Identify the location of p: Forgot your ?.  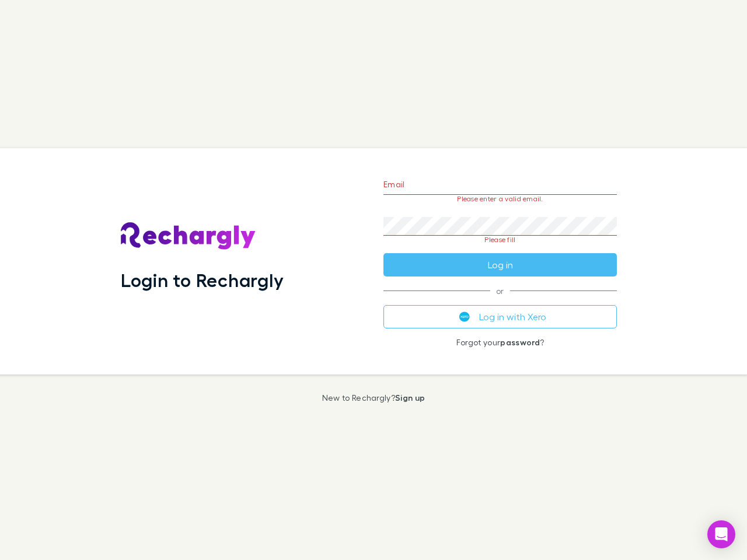
(500, 342).